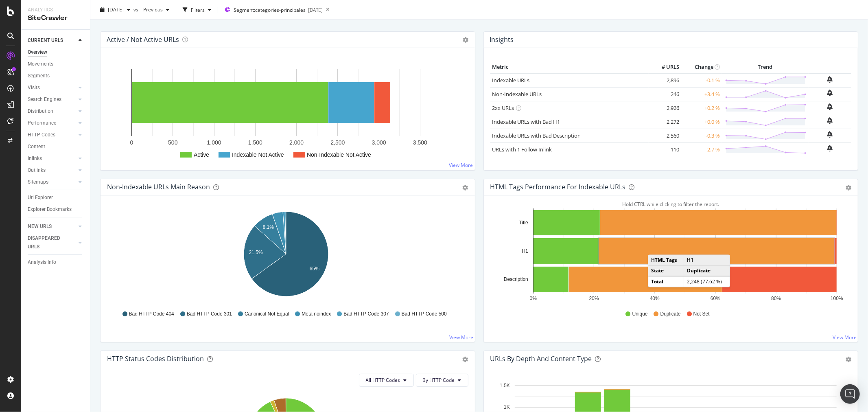 The image size is (868, 412). Describe the element at coordinates (151, 9) in the screenshot. I see `span: Previous` at that location.